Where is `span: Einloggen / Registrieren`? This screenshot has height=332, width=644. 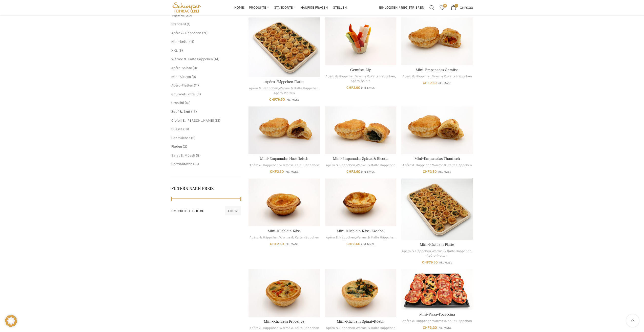
span: Einloggen / Registrieren is located at coordinates (402, 8).